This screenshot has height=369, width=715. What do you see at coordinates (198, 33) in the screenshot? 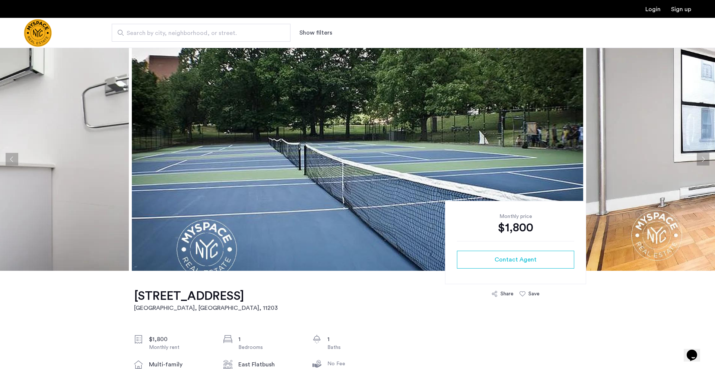
I see `span: Search by city, neighborhood, or street.` at bounding box center [198, 33].